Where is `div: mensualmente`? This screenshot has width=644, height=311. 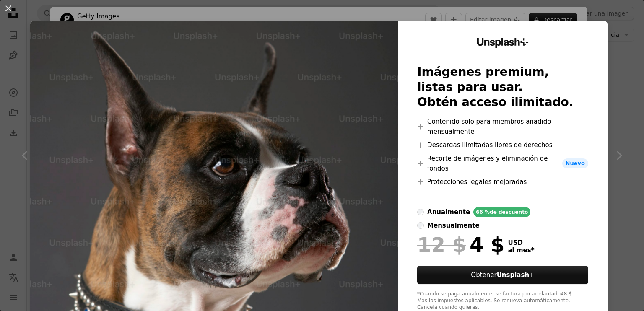 div: mensualmente is located at coordinates (454, 226).